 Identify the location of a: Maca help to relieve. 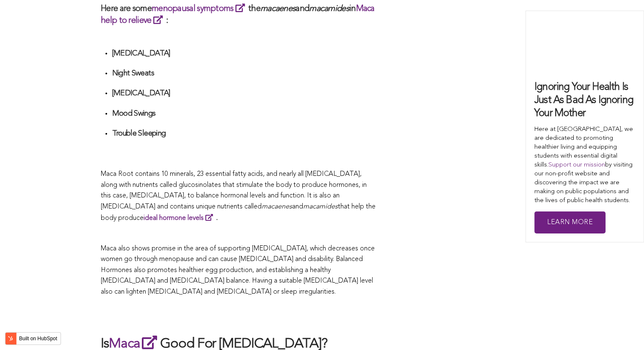
(237, 15).